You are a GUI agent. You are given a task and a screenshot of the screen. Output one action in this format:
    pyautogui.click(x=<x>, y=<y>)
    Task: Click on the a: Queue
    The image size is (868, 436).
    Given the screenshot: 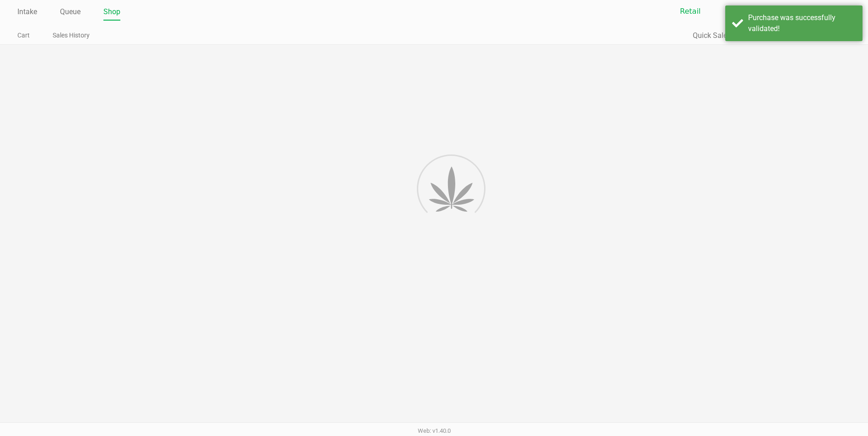 What is the action you would take?
    pyautogui.click(x=70, y=12)
    